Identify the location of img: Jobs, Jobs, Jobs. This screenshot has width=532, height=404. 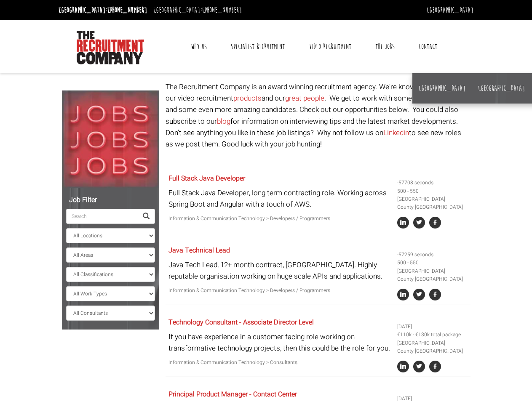
(110, 139).